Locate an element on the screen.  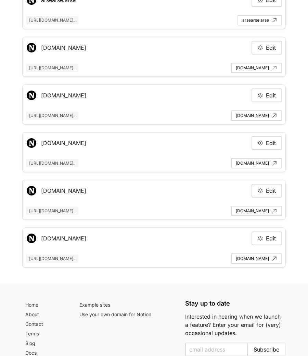
img: Favicon for test.notjedk.so is located at coordinates (32, 238).